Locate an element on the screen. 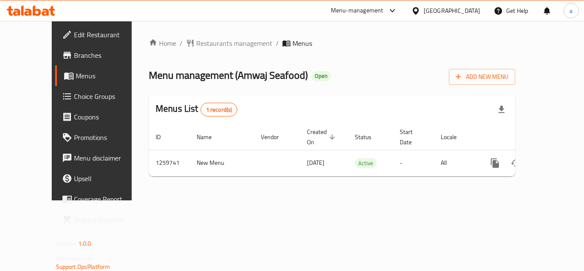 This screenshot has width=584, height=271. button: Add New Menu is located at coordinates (482, 77).